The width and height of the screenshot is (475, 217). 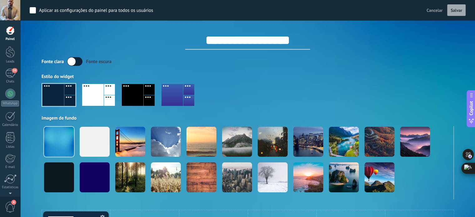 What do you see at coordinates (99, 62) in the screenshot?
I see `div: Fonte escura` at bounding box center [99, 62].